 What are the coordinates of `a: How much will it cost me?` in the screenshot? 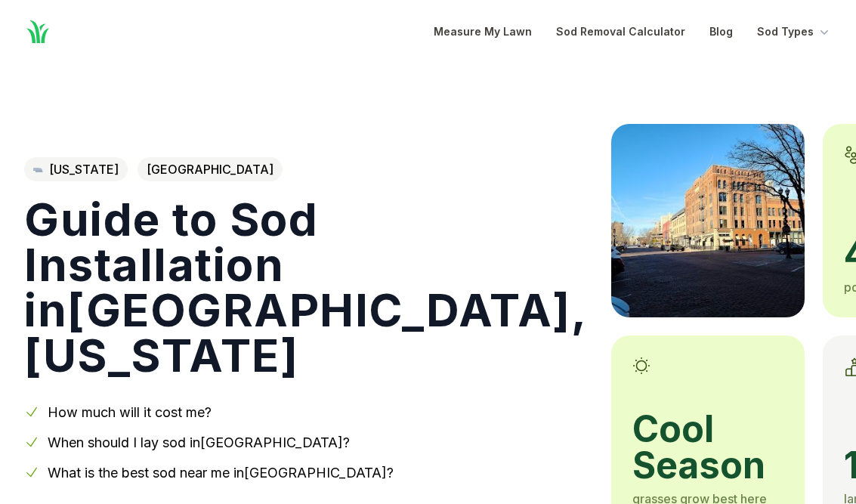 It's located at (129, 412).